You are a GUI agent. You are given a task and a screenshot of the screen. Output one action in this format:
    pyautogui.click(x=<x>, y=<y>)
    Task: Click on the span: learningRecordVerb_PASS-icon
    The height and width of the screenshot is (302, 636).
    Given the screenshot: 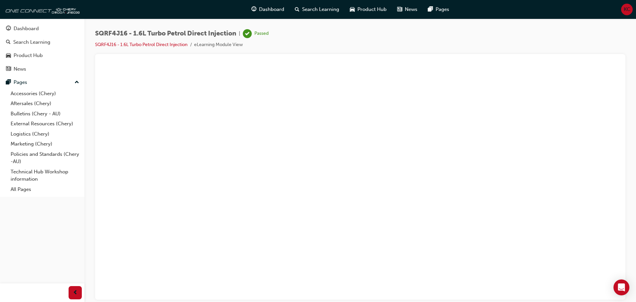 What is the action you would take?
    pyautogui.click(x=247, y=33)
    